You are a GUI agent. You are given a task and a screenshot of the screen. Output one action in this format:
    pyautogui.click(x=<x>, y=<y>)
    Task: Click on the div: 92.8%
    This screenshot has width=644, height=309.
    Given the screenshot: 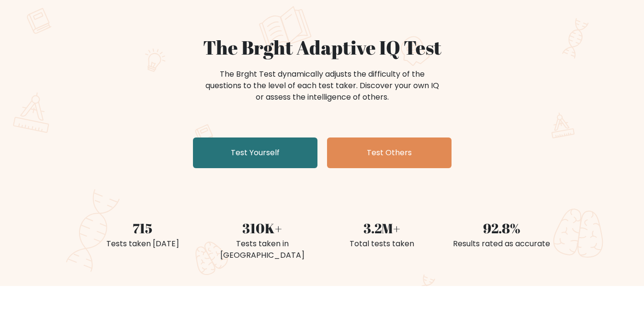 What is the action you would take?
    pyautogui.click(x=502, y=228)
    